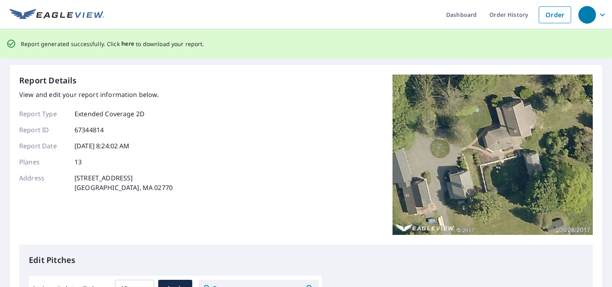  Describe the element at coordinates (493, 155) in the screenshot. I see `img: Top image` at that location.